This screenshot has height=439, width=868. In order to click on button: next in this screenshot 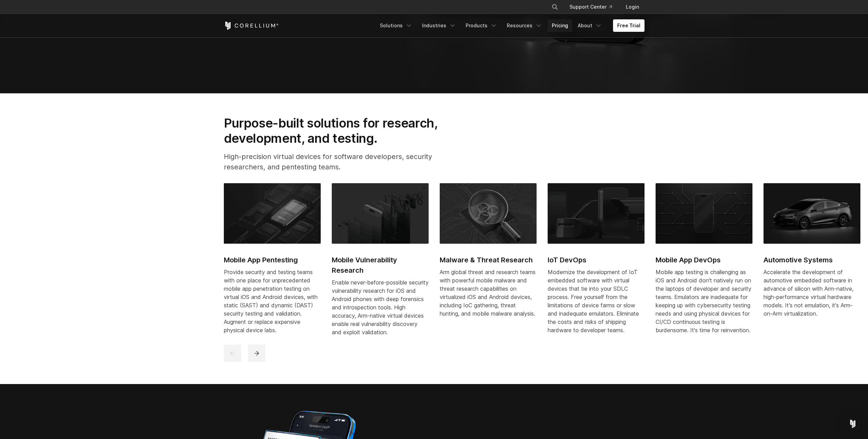, I will do `click(256, 353)`.